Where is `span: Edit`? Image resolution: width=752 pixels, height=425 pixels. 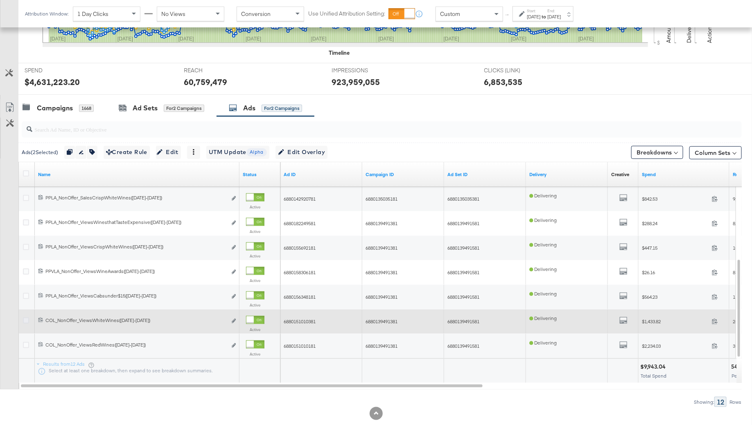 span: Edit is located at coordinates (168, 152).